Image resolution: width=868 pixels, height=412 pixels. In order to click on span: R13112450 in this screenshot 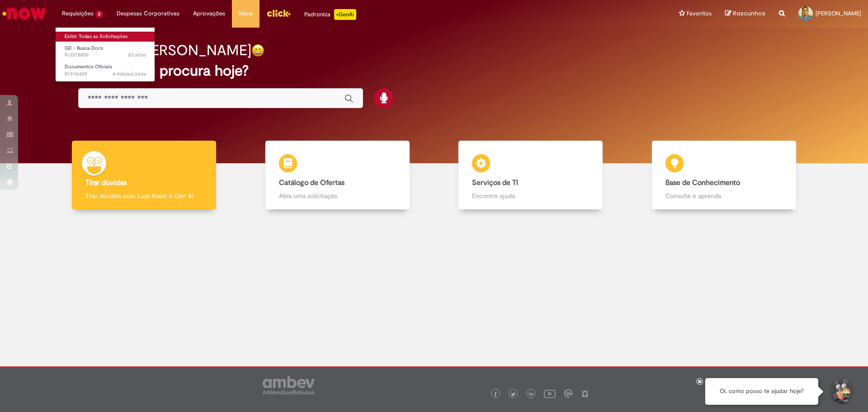, I will do `click(105, 74)`.